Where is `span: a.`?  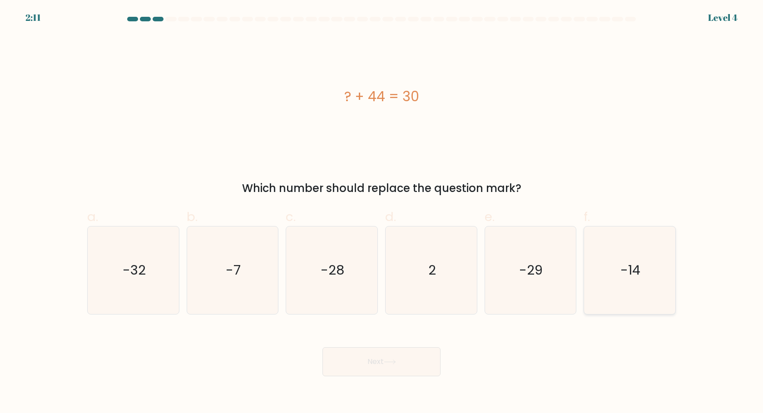 span: a. is located at coordinates (93, 217).